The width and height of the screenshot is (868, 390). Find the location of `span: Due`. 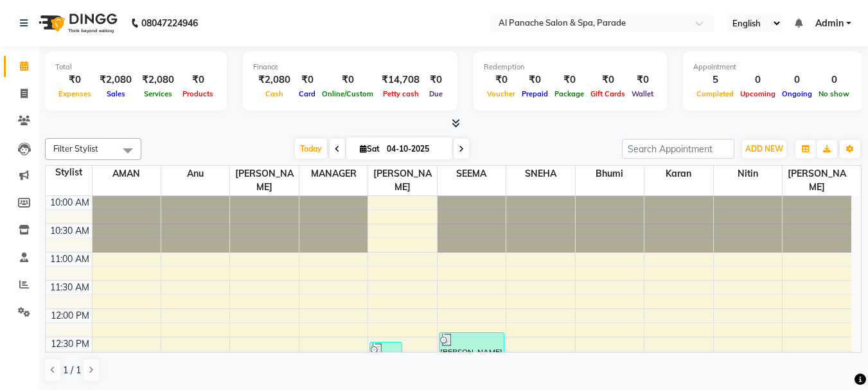

span: Due is located at coordinates (435, 94).